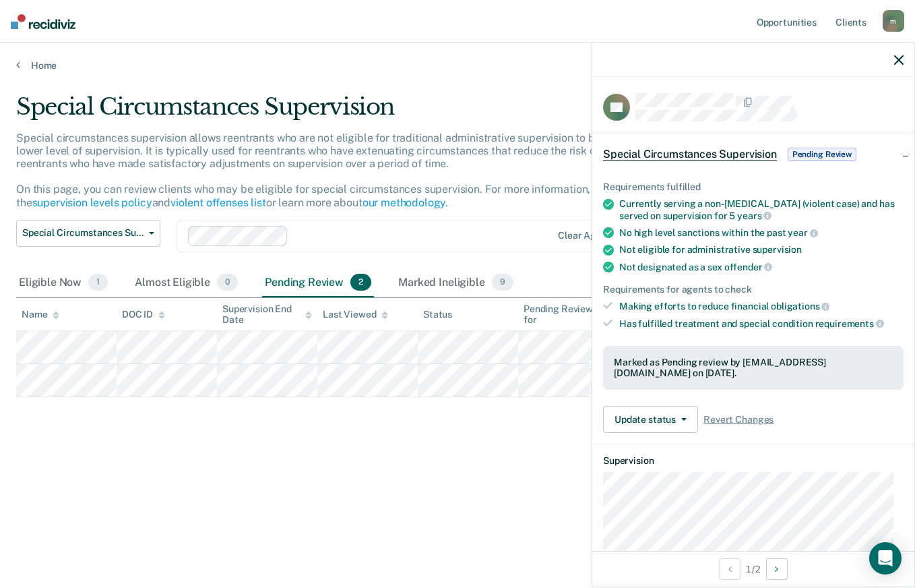 The width and height of the screenshot is (915, 588). What do you see at coordinates (754, 215) in the screenshot?
I see `span: years` at bounding box center [754, 215].